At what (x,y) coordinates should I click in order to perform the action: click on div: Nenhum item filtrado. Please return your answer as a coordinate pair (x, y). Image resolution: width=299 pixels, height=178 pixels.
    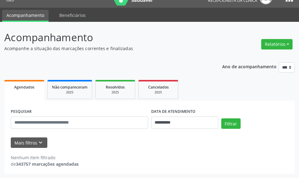
    Looking at the image, I should click on (45, 157).